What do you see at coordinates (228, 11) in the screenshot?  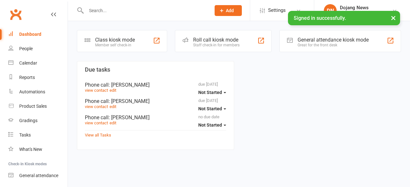 I see `button: Add` at bounding box center [228, 11].